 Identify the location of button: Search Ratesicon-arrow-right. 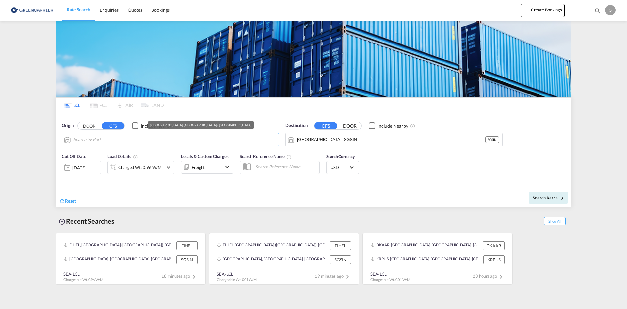
(548, 198).